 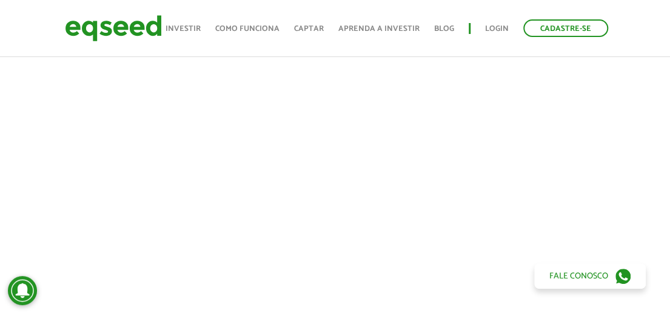 I want to click on a: Como funciona, so click(x=247, y=28).